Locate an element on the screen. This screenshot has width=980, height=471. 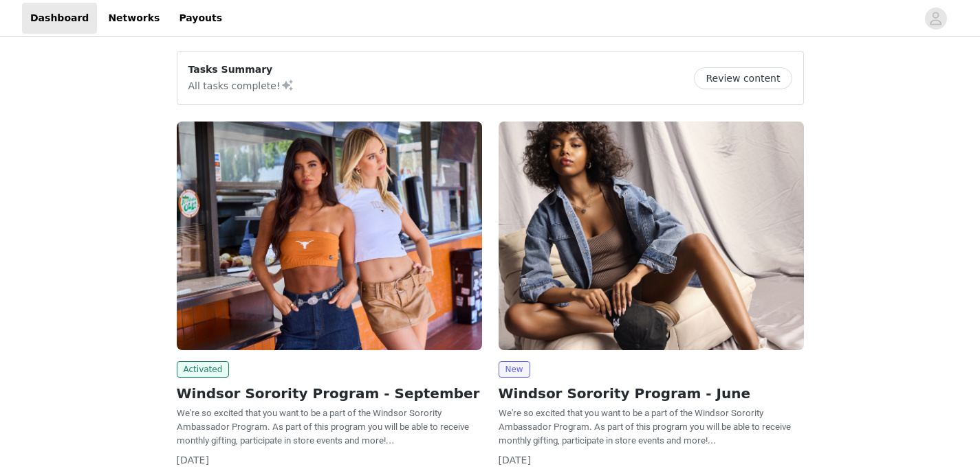
p: Tasks Summary is located at coordinates (241, 70).